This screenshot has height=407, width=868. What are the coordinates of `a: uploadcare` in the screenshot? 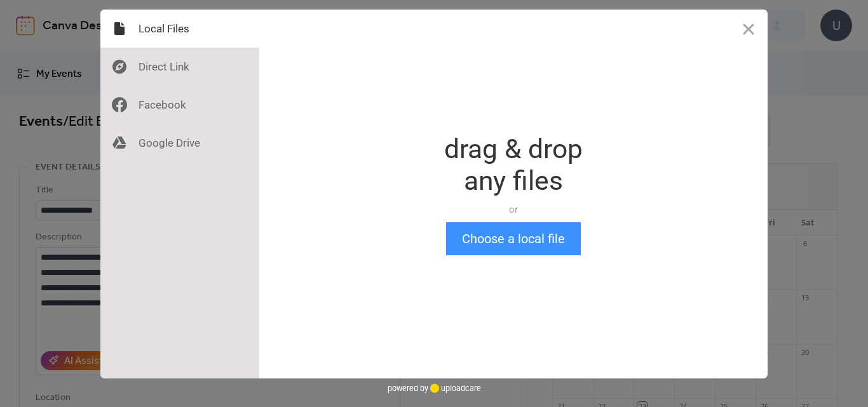 It's located at (454, 387).